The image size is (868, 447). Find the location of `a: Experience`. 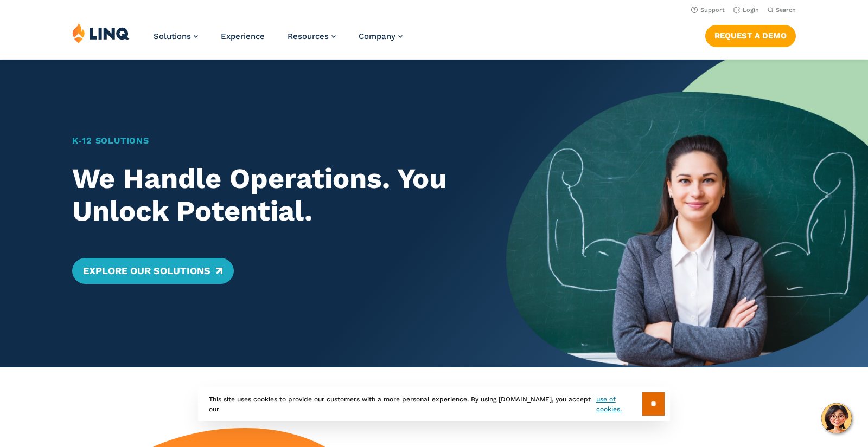

a: Experience is located at coordinates (243, 37).